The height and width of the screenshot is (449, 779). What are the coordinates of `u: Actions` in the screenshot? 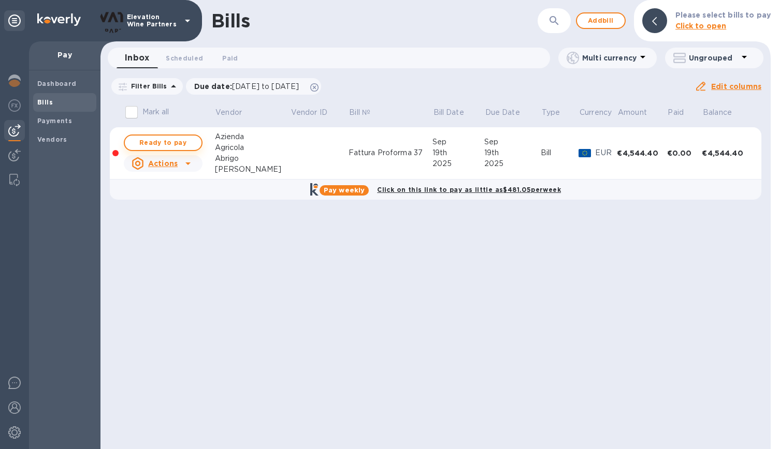 It's located at (163, 164).